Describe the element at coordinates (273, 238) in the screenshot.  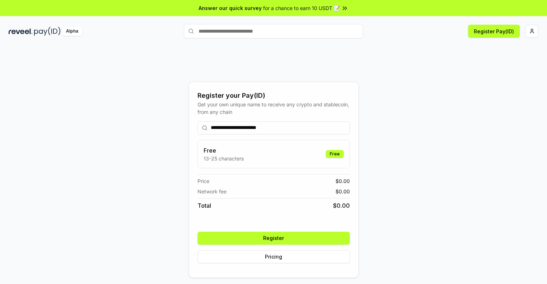
I see `button: Register` at that location.